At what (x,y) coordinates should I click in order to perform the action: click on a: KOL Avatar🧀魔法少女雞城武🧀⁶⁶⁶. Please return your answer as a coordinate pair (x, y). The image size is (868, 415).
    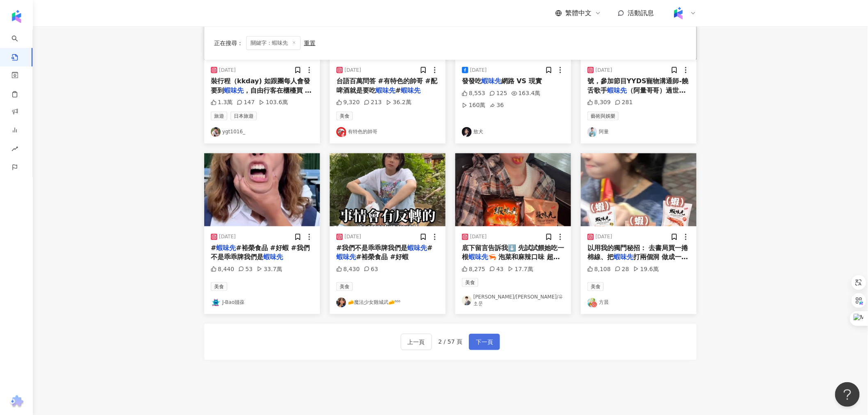
    Looking at the image, I should click on (387, 302).